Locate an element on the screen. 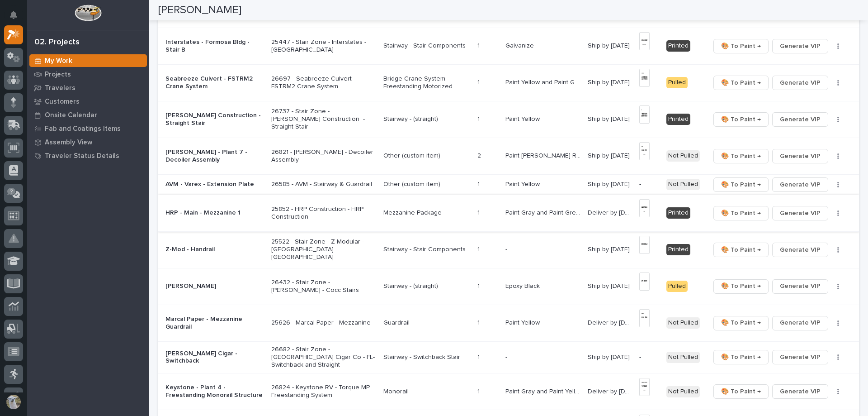  p: Other (custom item) is located at coordinates (427, 156).